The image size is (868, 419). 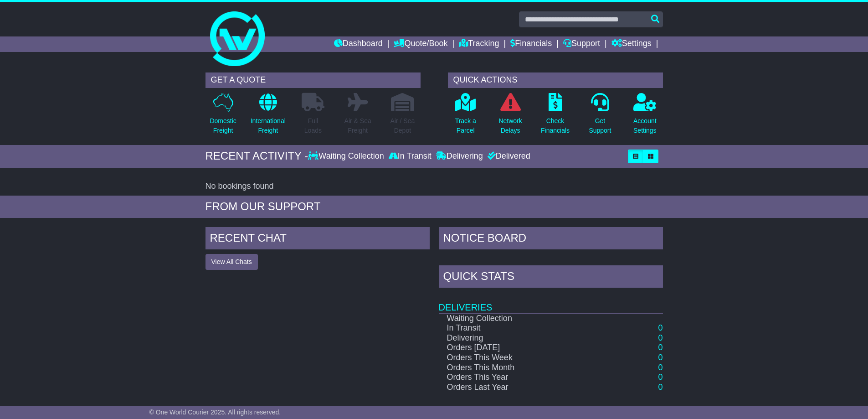 What do you see at coordinates (599, 125) in the screenshot?
I see `p: Get Support` at bounding box center [599, 125].